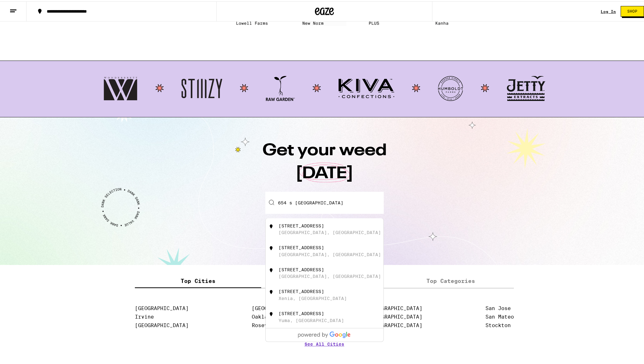 The image size is (644, 364). Describe the element at coordinates (609, 10) in the screenshot. I see `a: Log In` at that location.